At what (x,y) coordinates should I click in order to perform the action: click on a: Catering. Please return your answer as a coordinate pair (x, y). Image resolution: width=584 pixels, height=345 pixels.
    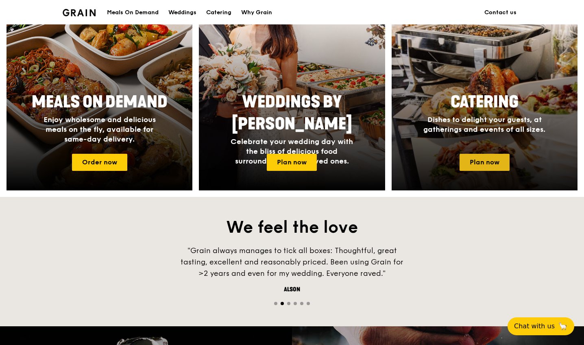
    Looking at the image, I should click on (219, 13).